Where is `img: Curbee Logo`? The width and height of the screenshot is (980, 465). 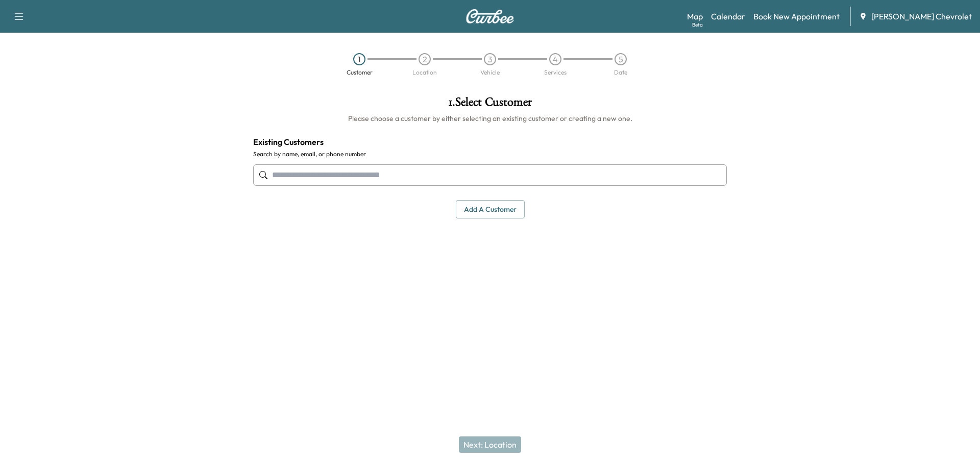
img: Curbee Logo is located at coordinates (490, 16).